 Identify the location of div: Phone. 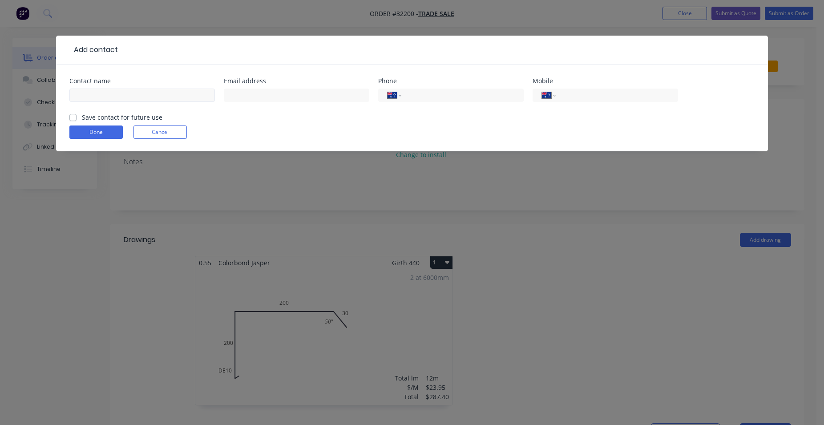
(451, 81).